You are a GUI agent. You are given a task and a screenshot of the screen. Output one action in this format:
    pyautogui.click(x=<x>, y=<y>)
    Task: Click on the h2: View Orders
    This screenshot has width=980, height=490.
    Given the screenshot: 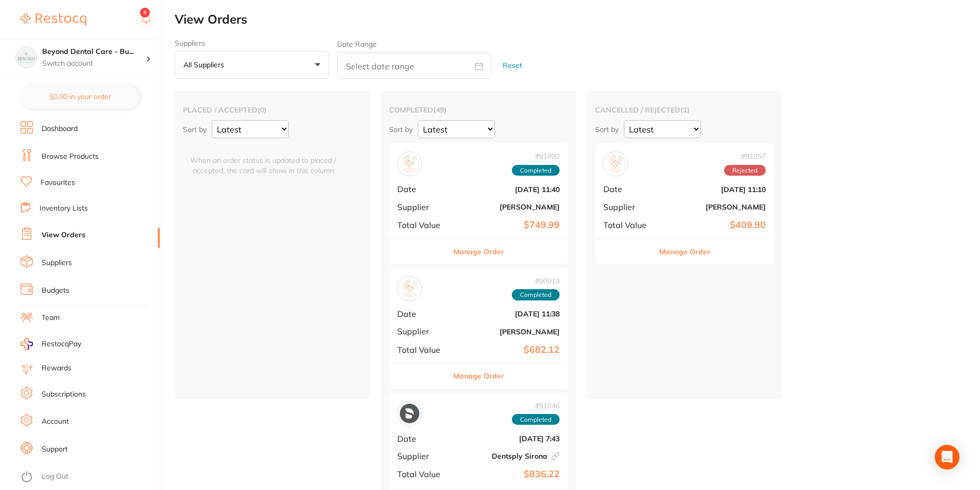 What is the action you would take?
    pyautogui.click(x=577, y=20)
    